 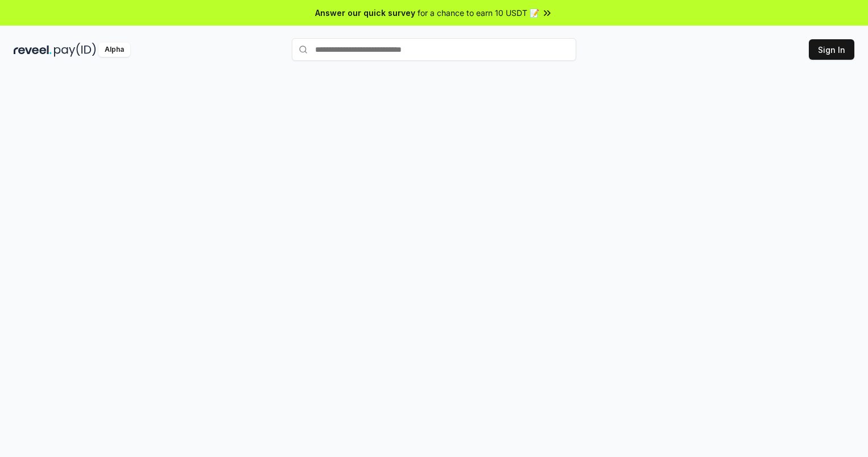 What do you see at coordinates (831, 50) in the screenshot?
I see `button: Sign In` at bounding box center [831, 50].